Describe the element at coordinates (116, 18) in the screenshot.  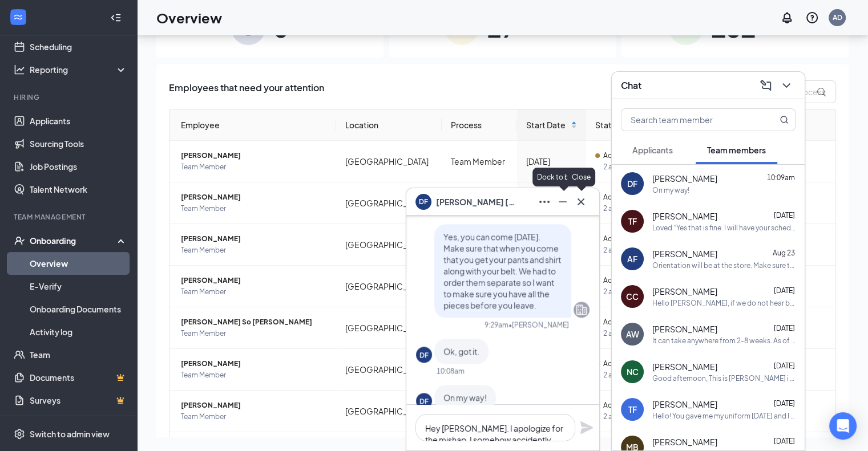
I see `svg: Collapse` at that location.